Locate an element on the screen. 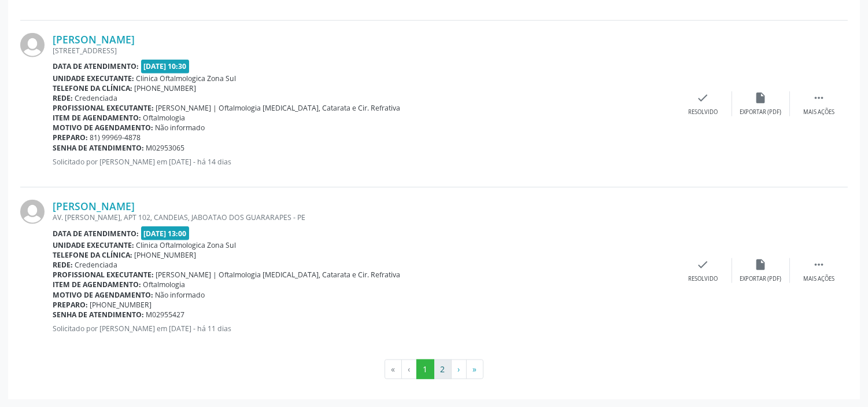  span: M02955427 is located at coordinates (166, 314).